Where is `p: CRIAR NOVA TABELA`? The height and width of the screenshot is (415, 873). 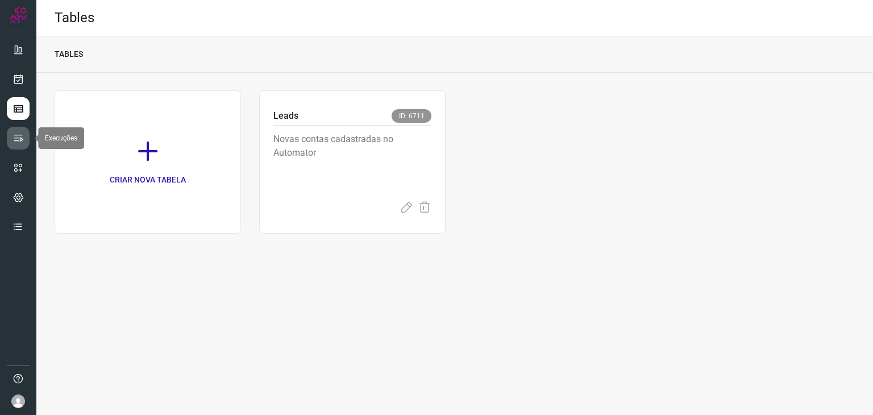 p: CRIAR NOVA TABELA is located at coordinates (148, 180).